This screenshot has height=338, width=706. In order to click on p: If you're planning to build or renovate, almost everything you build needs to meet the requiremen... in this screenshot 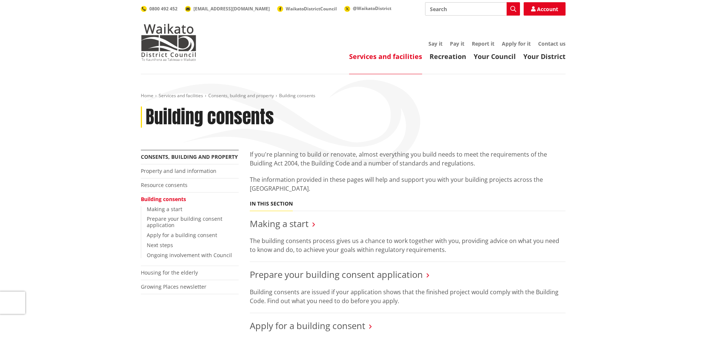, I will do `click(408, 159)`.